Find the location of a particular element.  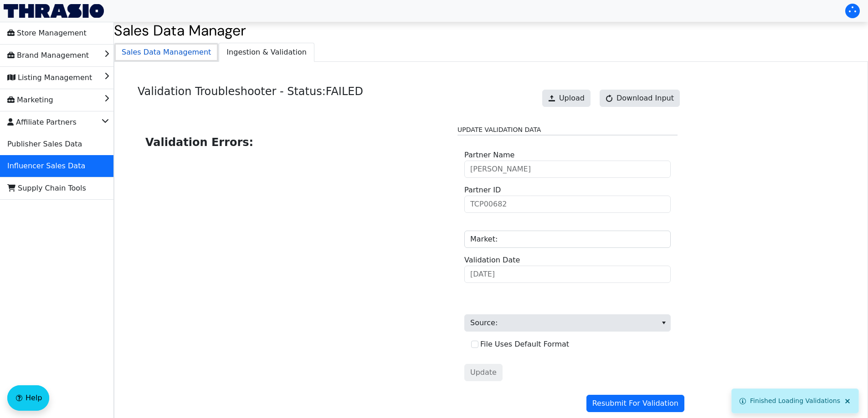

button: Download Input is located at coordinates (639, 98).